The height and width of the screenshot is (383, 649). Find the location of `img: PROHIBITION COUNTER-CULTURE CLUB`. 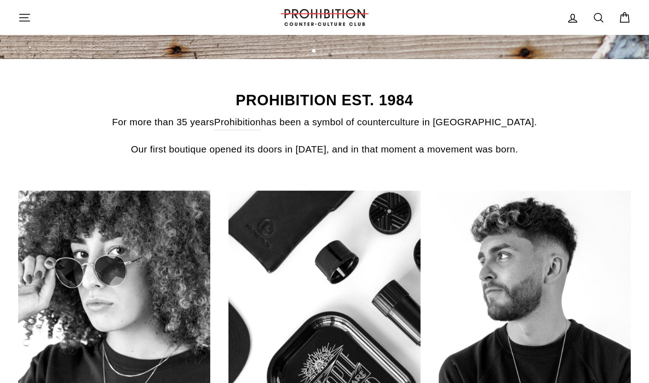

img: PROHIBITION COUNTER-CULTURE CLUB is located at coordinates (325, 17).